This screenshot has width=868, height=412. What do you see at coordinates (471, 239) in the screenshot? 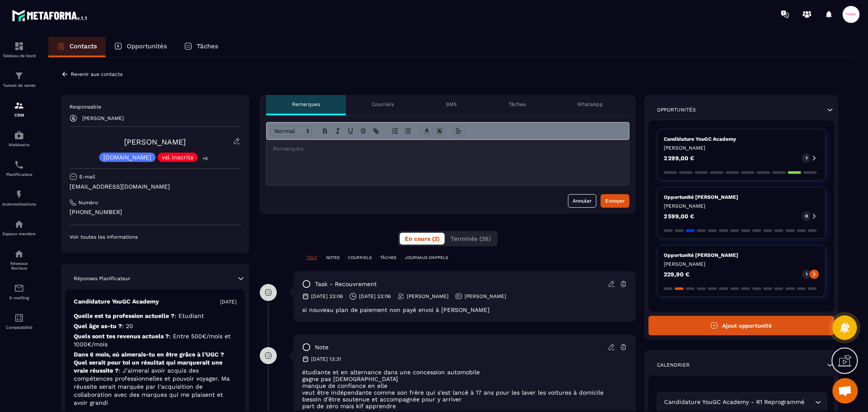
I see `button: Terminés (26)` at bounding box center [471, 239].